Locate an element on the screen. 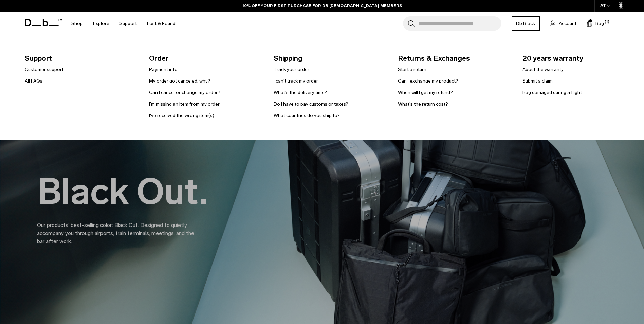 The height and width of the screenshot is (324, 644). a: Track your order is located at coordinates (291, 69).